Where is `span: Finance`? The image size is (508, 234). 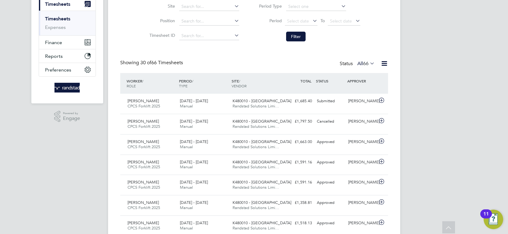 span: Finance is located at coordinates (54, 42).